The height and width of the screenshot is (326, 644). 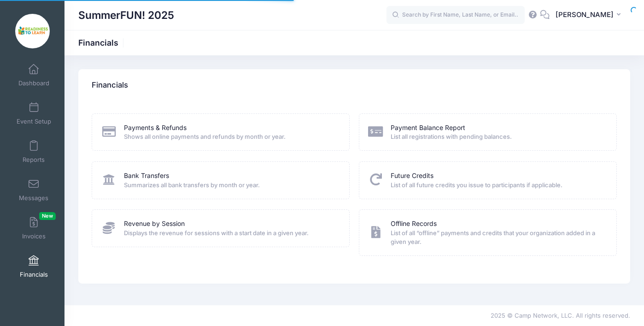 I want to click on span: List all registrations with pending balances., so click(x=498, y=137).